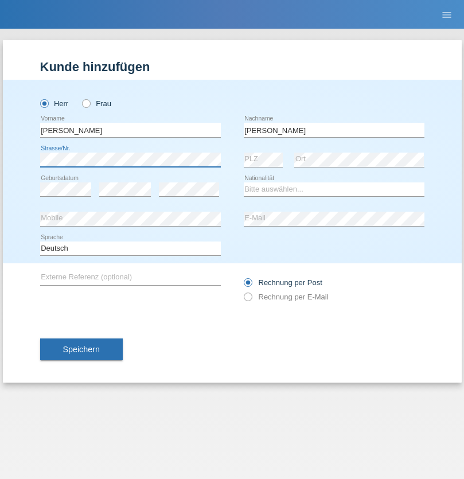  I want to click on label: Frau, so click(96, 103).